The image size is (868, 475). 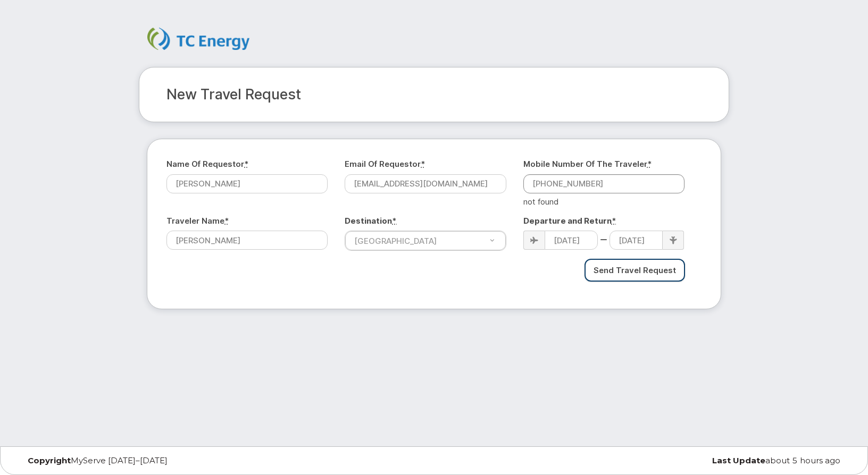 What do you see at coordinates (603, 201) in the screenshot?
I see `span: not found` at bounding box center [603, 201].